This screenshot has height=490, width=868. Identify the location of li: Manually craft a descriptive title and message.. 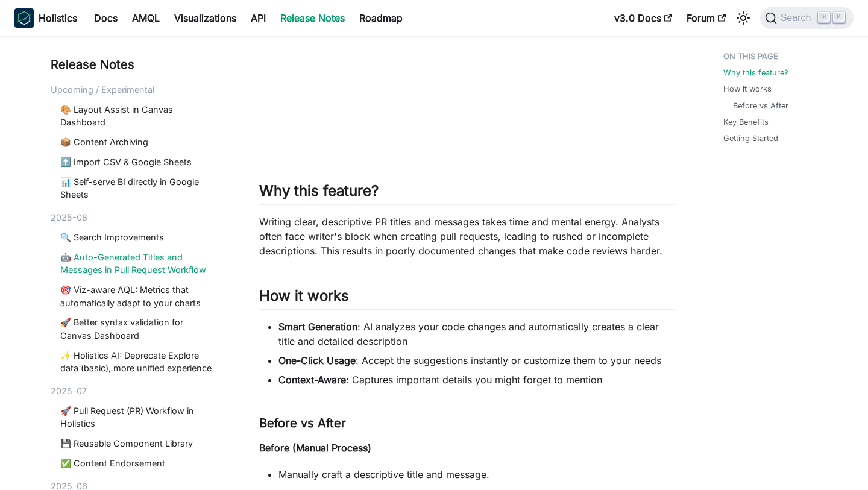
(477, 474).